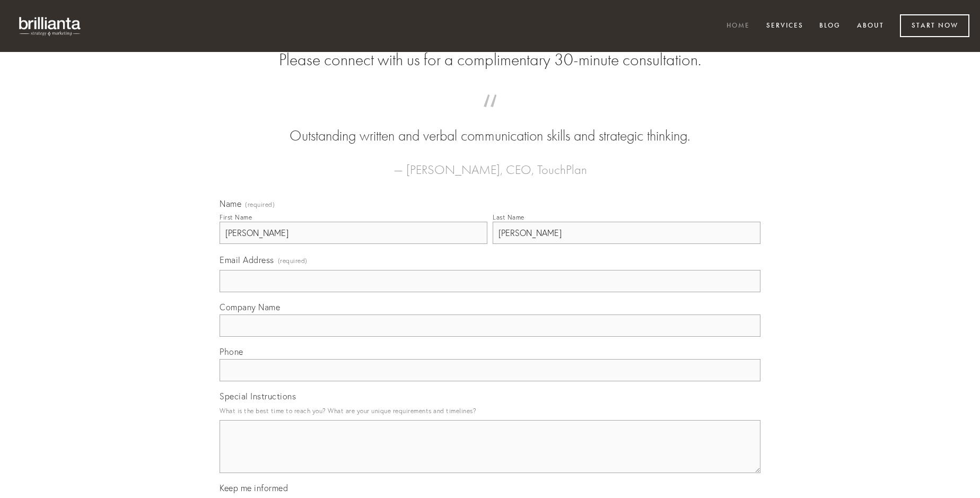 This screenshot has height=498, width=980. Describe the element at coordinates (51, 26) in the screenshot. I see `img: brillianta - research, strategy, marketing` at that location.